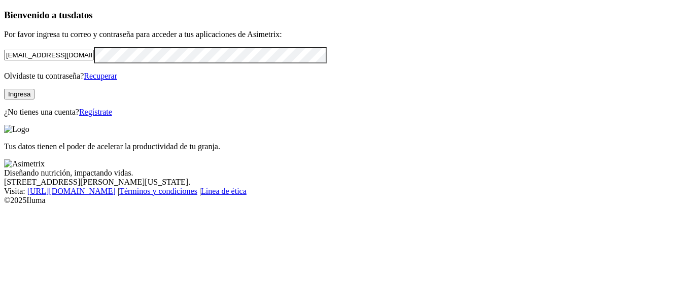 The image size is (693, 308). Describe the element at coordinates (346, 15) in the screenshot. I see `h3: Bienvenido a tus` at that location.